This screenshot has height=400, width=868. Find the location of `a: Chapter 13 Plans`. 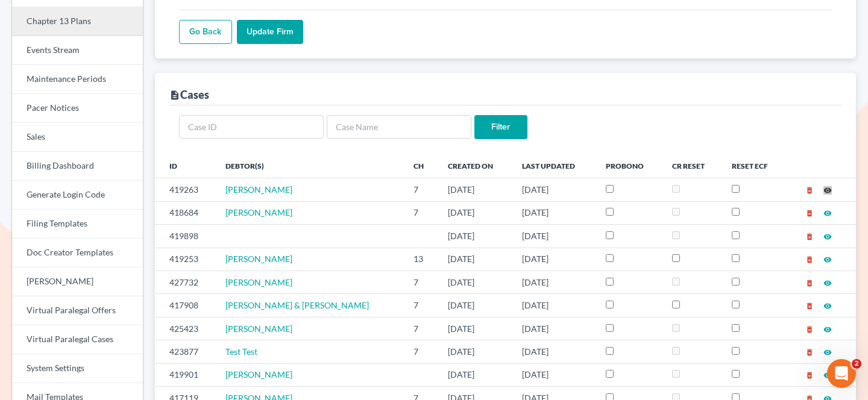

a: Chapter 13 Plans is located at coordinates (77, 22).